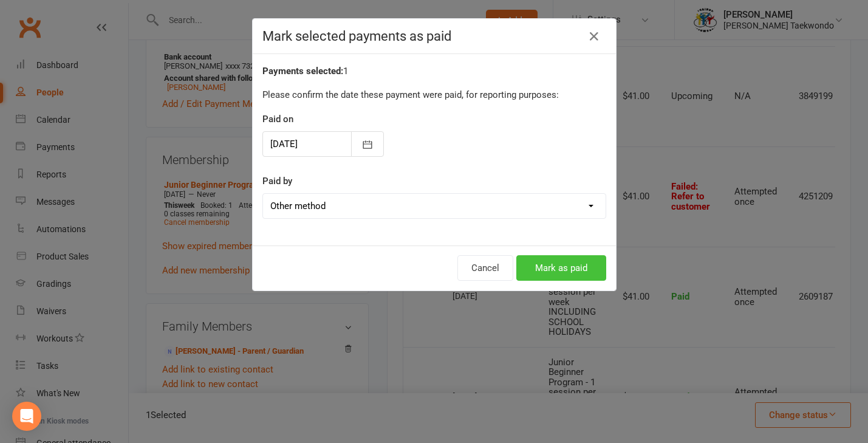 The height and width of the screenshot is (443, 868). I want to click on label: Paid on, so click(278, 119).